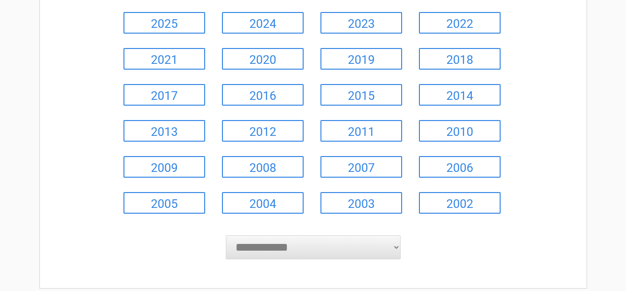 This screenshot has width=626, height=291. Describe the element at coordinates (460, 167) in the screenshot. I see `a: 2006` at that location.